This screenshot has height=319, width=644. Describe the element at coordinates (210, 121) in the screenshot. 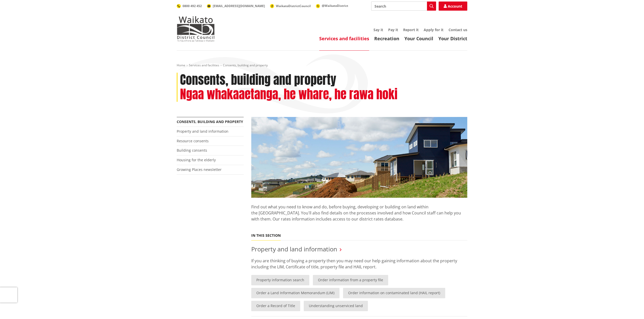

I see `a: Consents, building and property` at that location.